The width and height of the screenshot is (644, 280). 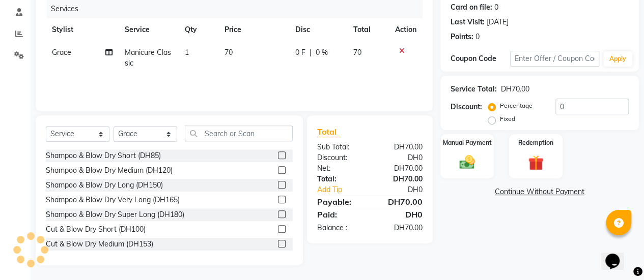 What do you see at coordinates (96, 229) in the screenshot?
I see `div: Cut & Blow Dry Short (DH100)` at bounding box center [96, 229].